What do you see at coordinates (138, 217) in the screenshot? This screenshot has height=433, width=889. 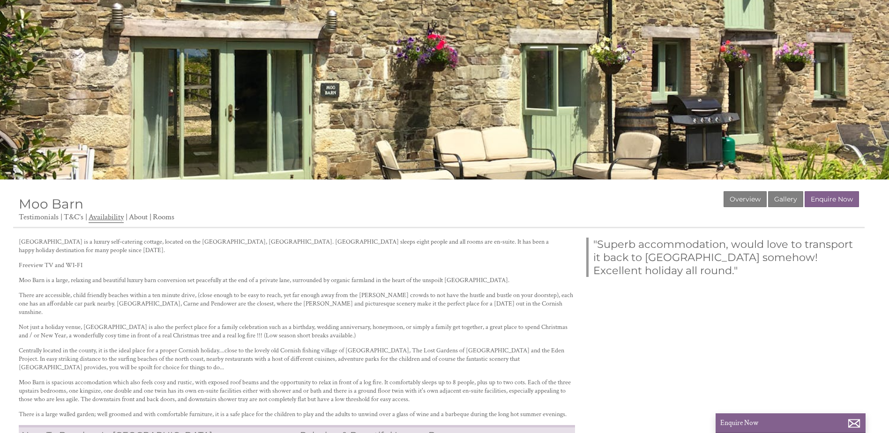 I see `a: About` at bounding box center [138, 217].